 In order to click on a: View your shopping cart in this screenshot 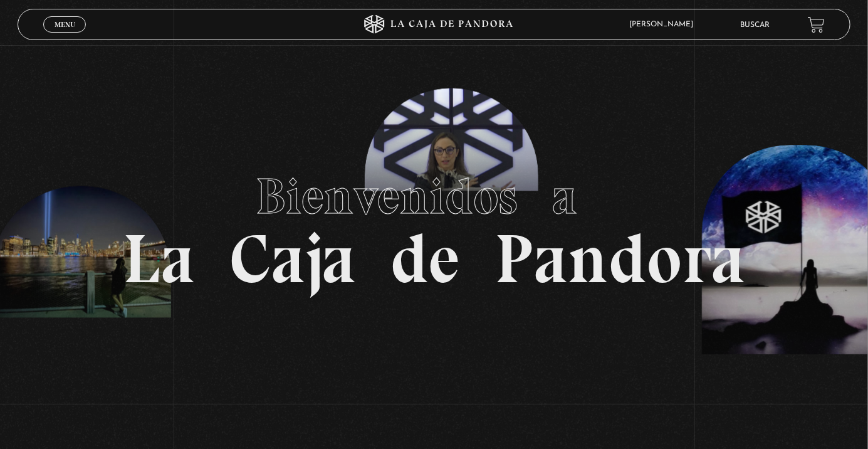, I will do `click(817, 24)`.